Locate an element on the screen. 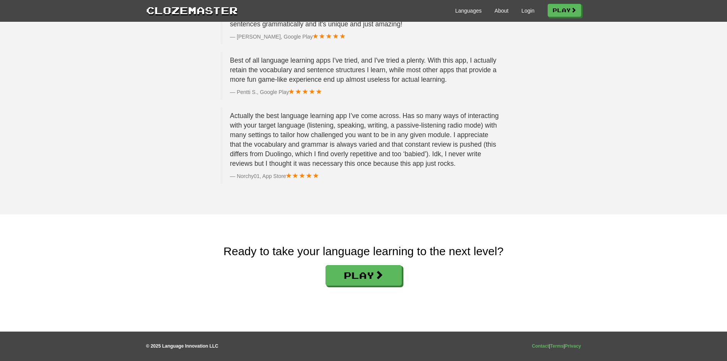  a: Clozemaster is located at coordinates (192, 10).